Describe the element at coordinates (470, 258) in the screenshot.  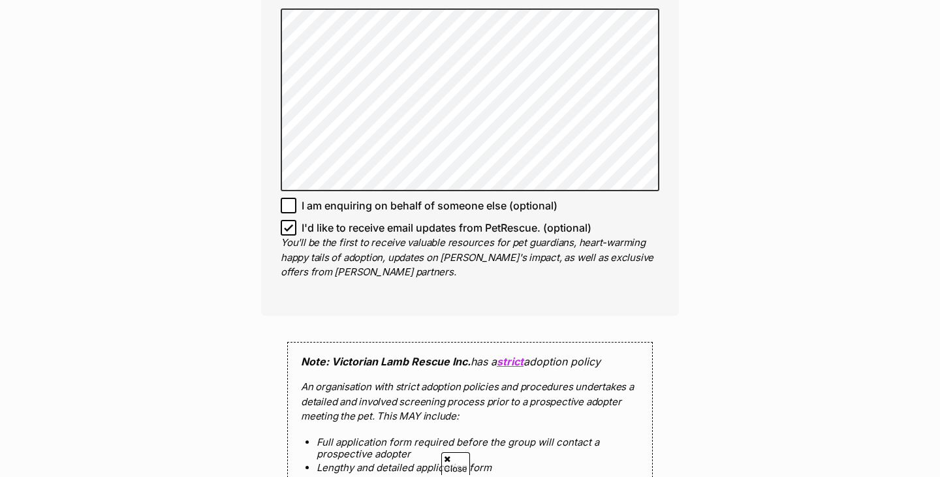
I see `p: You'll be the first to receive valuable resources for pet guardians, heart-warming happy tails of...` at that location.